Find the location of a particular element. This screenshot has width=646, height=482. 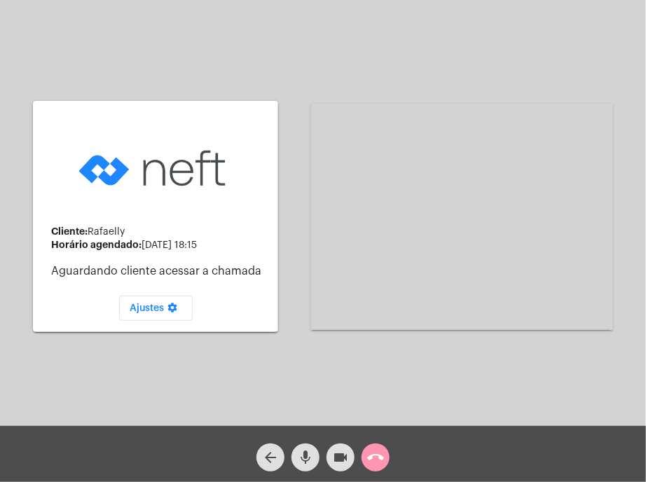

button: Ajustes is located at coordinates (156, 308).